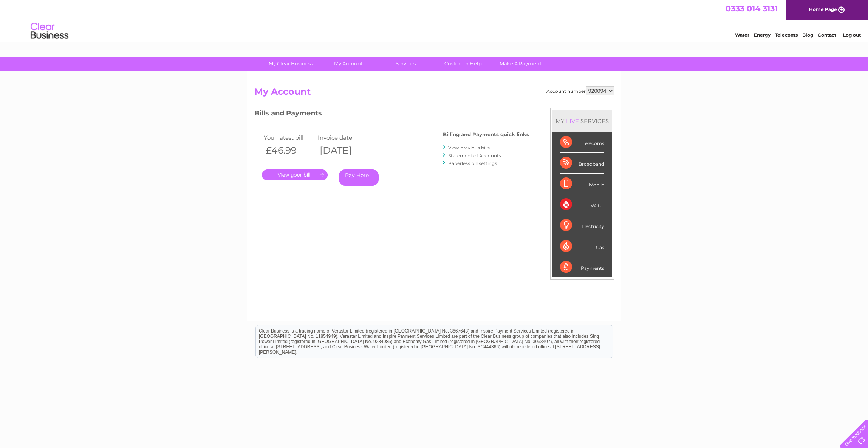 The image size is (868, 448). Describe the element at coordinates (827, 35) in the screenshot. I see `a: Contact` at that location.